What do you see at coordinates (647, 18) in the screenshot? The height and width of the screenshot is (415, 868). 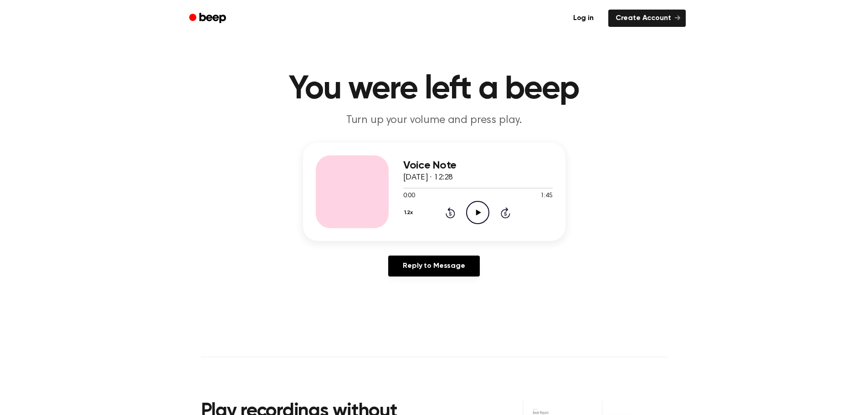 I see `a: Create Account` at bounding box center [647, 18].